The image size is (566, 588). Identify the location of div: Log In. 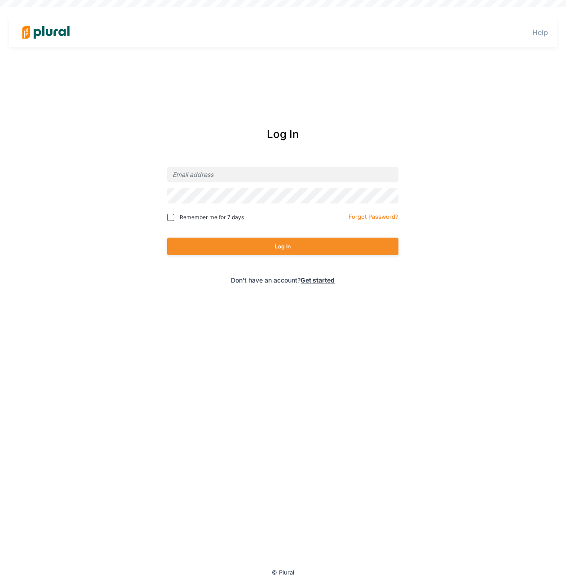
(283, 134).